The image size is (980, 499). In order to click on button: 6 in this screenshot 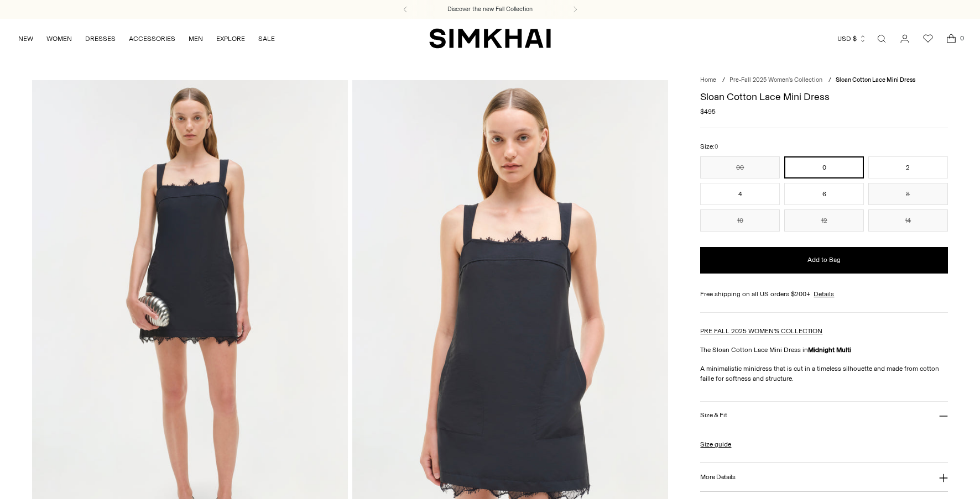, I will do `click(824, 194)`.